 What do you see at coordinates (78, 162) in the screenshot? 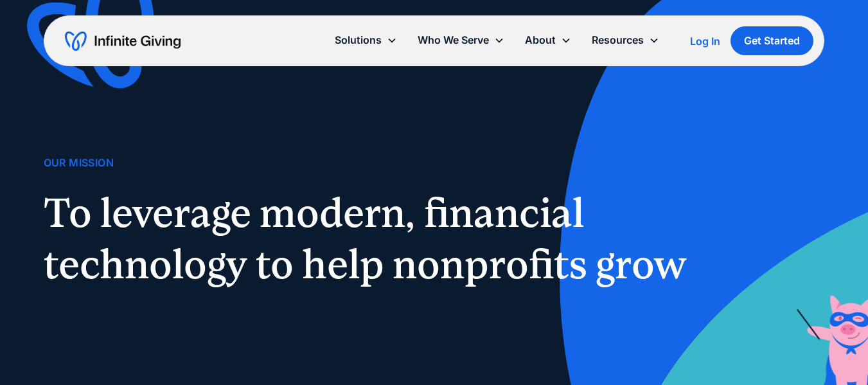
I see `div: Our Mission` at bounding box center [78, 162].